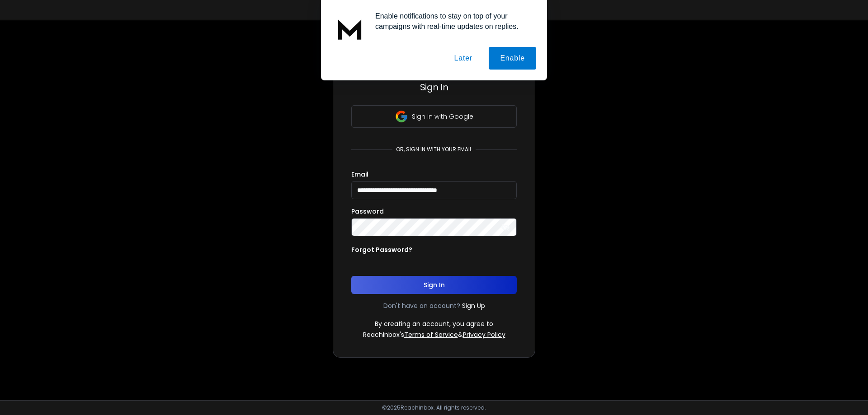 This screenshot has width=868, height=415. What do you see at coordinates (434, 408) in the screenshot?
I see `p: © 2025 Reachinbox. All rights reserved.` at bounding box center [434, 408].